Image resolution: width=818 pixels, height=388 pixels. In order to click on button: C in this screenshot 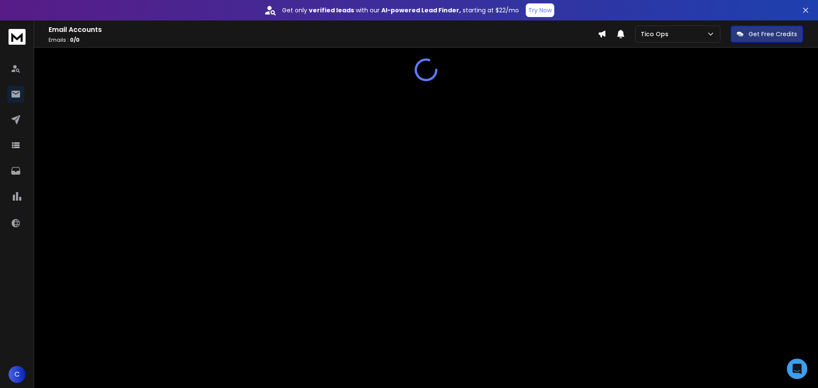, I will do `click(17, 375)`.